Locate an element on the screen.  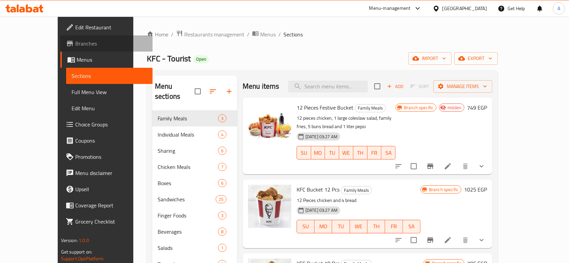
div: Chicken Meals is located at coordinates (187, 167).